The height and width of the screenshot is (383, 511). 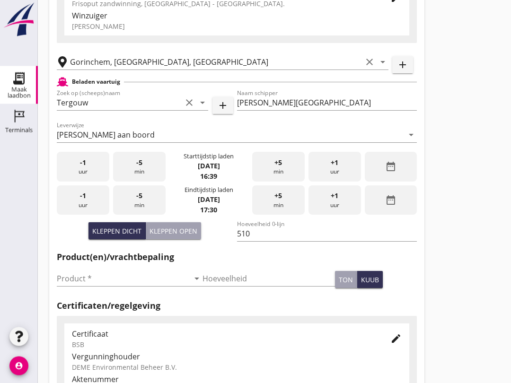 What do you see at coordinates (223, 335) in the screenshot?
I see `div: Certificaat` at bounding box center [223, 335].